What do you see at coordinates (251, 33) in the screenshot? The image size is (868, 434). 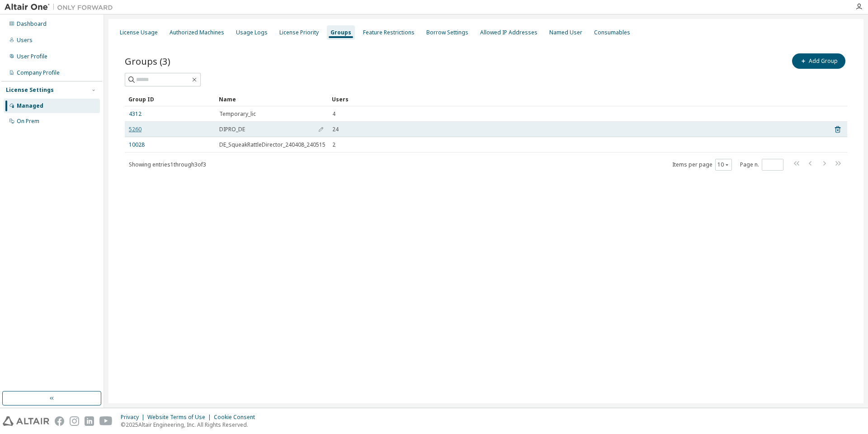 I see `div: Usage Logs` at bounding box center [251, 33].